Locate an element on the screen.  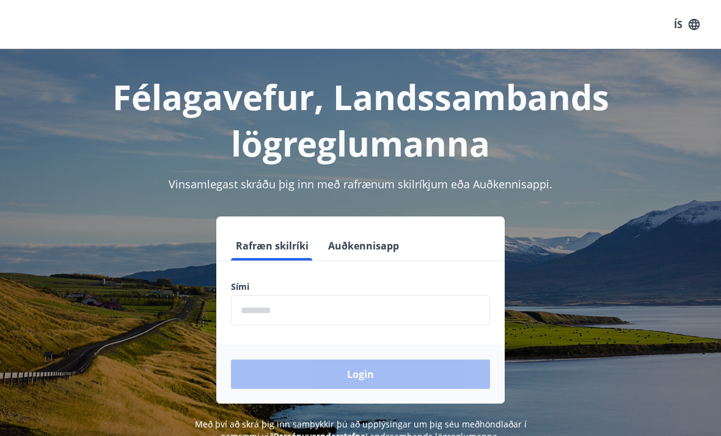
button: Auðkennisapp is located at coordinates (364, 246).